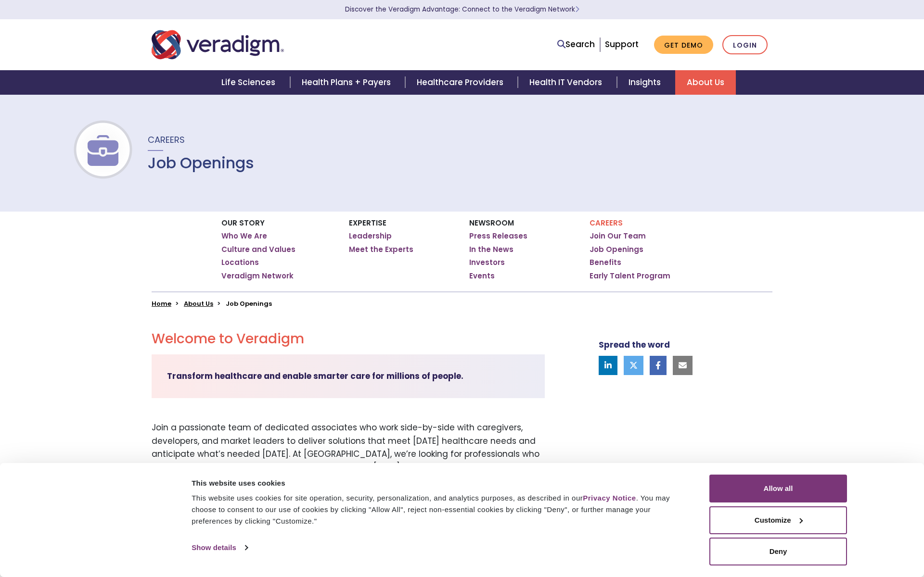  What do you see at coordinates (258, 249) in the screenshot?
I see `a: Culture and Values` at bounding box center [258, 249].